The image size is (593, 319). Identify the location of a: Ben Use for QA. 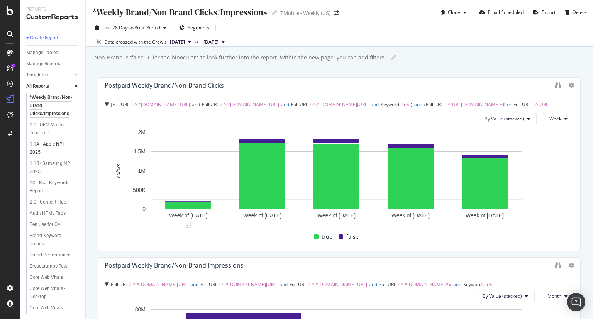
(55, 224).